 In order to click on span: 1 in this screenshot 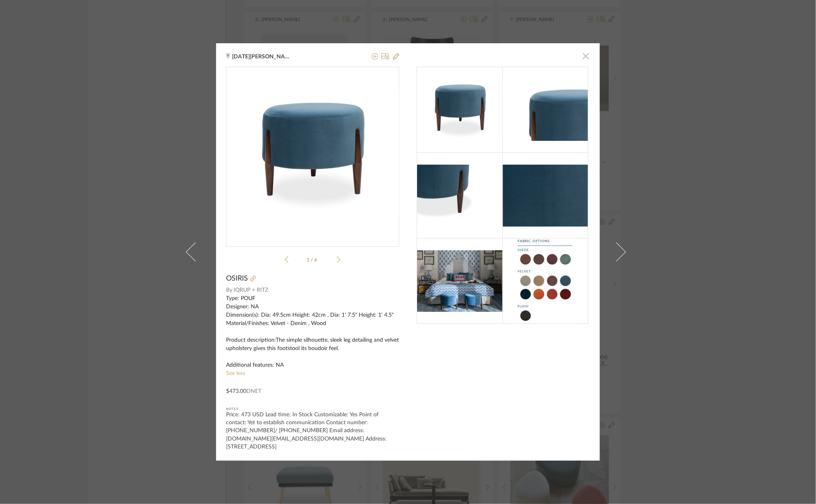, I will do `click(309, 260)`.